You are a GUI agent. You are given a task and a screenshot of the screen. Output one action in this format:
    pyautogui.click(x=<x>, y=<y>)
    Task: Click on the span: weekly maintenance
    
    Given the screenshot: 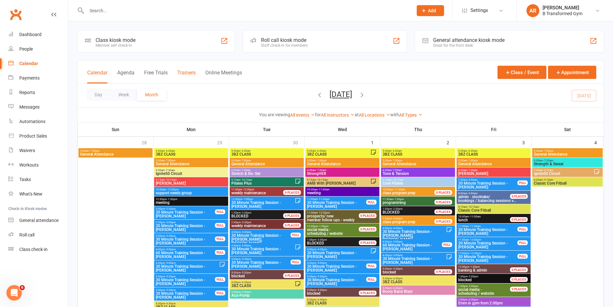 What is the action you would take?
    pyautogui.click(x=249, y=193)
    